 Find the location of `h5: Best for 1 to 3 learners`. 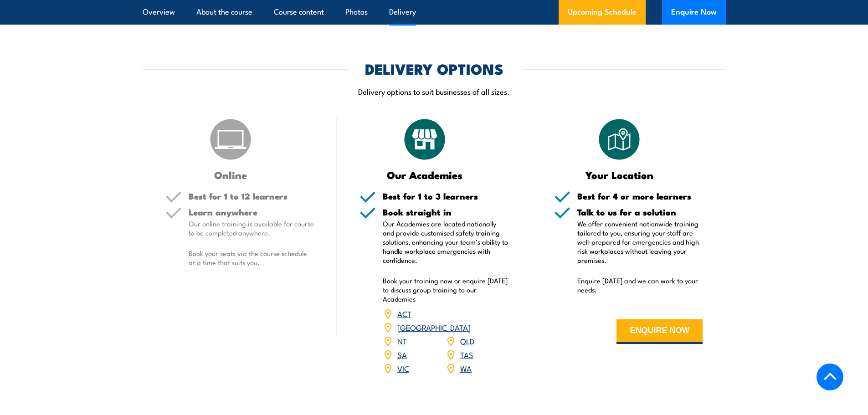

h5: Best for 1 to 3 learners is located at coordinates (446, 196).